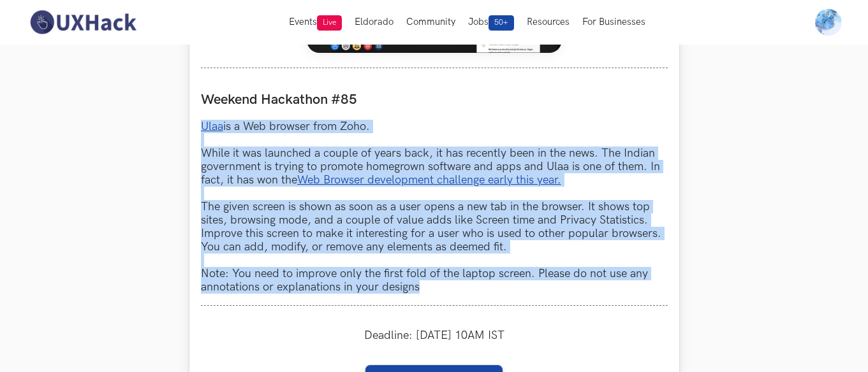 The width and height of the screenshot is (868, 372). What do you see at coordinates (212, 126) in the screenshot?
I see `a: Ulaa` at bounding box center [212, 126].